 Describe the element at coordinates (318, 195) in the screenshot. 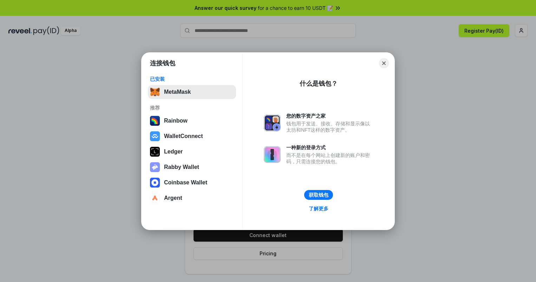

I see `div: 获取钱包` at that location.